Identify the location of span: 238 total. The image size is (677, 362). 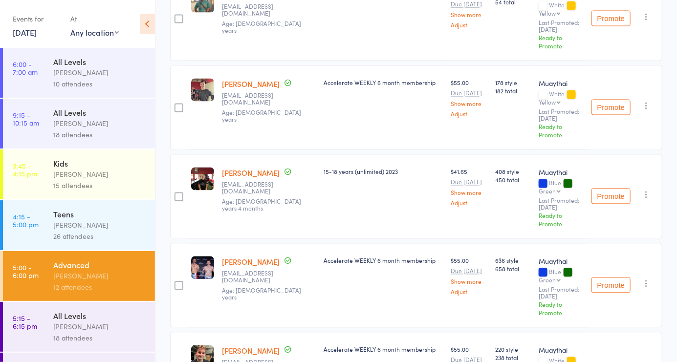
(513, 357).